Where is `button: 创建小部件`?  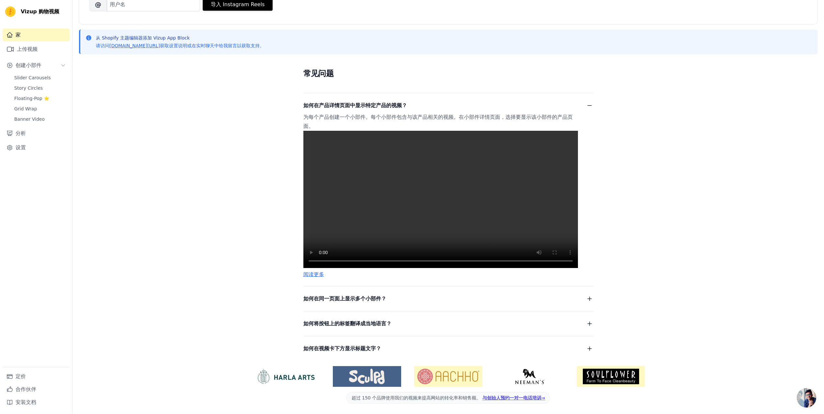 button: 创建小部件 is located at coordinates (36, 65).